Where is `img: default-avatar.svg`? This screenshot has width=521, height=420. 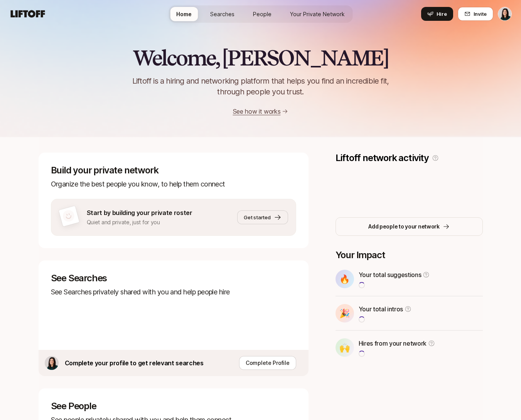
img: default-avatar.svg is located at coordinates (68, 216).